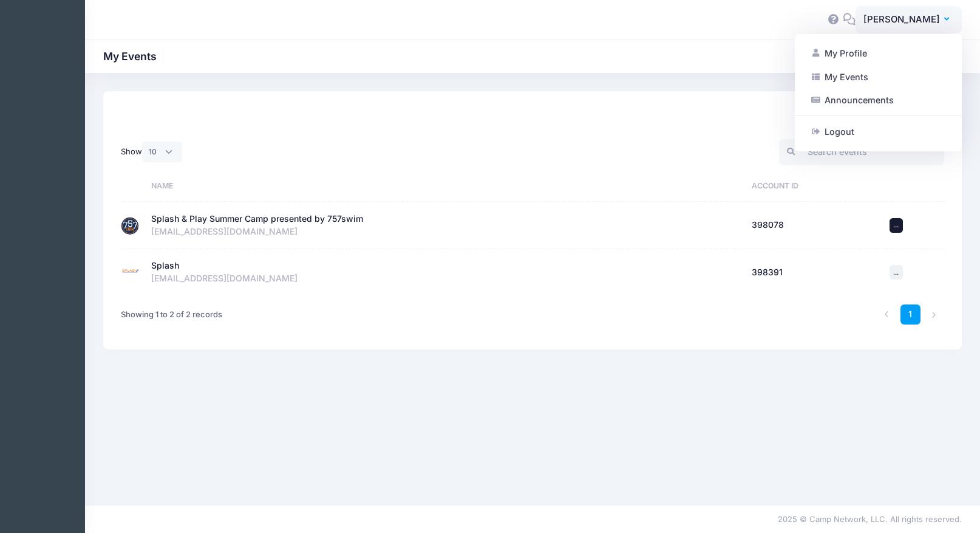  I want to click on div: Showing 1 to 2 of 2 records, so click(171, 315).